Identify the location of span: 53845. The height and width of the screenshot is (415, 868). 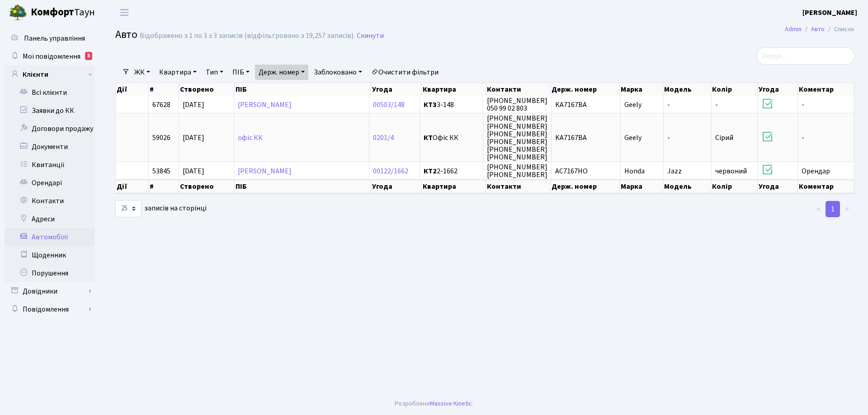
(161, 171).